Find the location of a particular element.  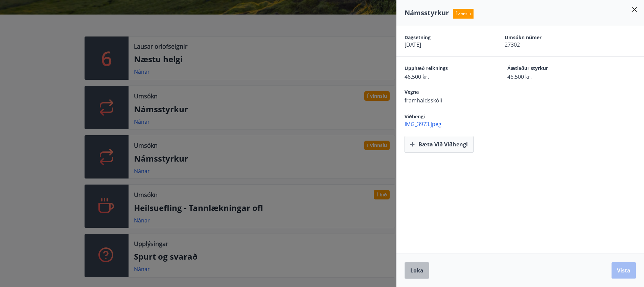

button: Bæta við viðhengi is located at coordinates (439, 145).